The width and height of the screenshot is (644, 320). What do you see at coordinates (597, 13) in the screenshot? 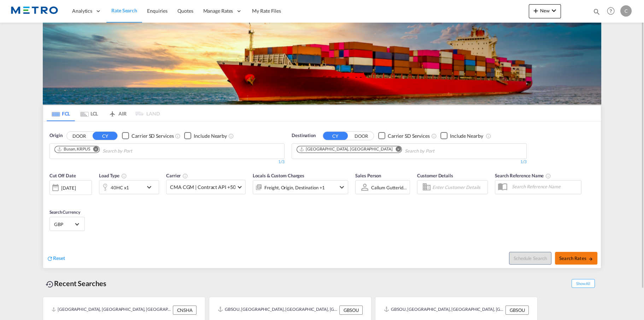
I see `div: icon-magnify` at bounding box center [597, 13].